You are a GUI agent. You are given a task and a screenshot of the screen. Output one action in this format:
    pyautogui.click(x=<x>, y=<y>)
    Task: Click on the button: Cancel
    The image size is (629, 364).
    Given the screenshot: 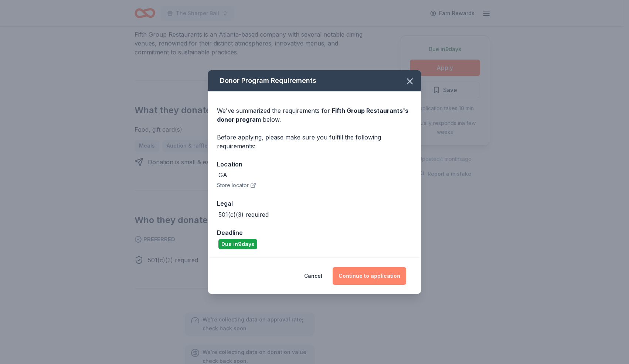 What is the action you would take?
    pyautogui.click(x=313, y=275)
    